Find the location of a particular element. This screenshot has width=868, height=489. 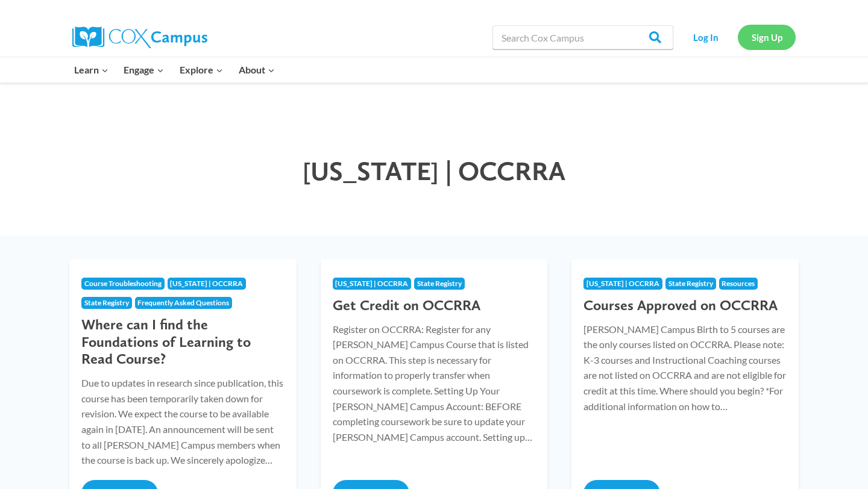

button: Child menu of Learn is located at coordinates (91, 70).